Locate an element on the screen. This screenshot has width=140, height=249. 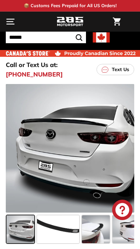
inbox-online-store-chat: Shopify online store chat is located at coordinates (122, 210).